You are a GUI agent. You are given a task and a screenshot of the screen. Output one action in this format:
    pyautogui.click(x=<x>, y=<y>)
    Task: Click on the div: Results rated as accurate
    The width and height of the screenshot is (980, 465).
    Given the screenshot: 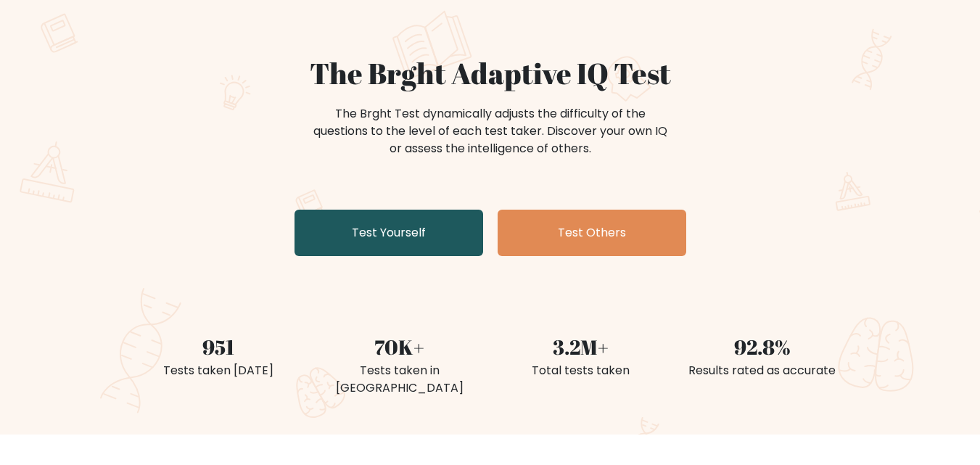 What is the action you would take?
    pyautogui.click(x=762, y=371)
    